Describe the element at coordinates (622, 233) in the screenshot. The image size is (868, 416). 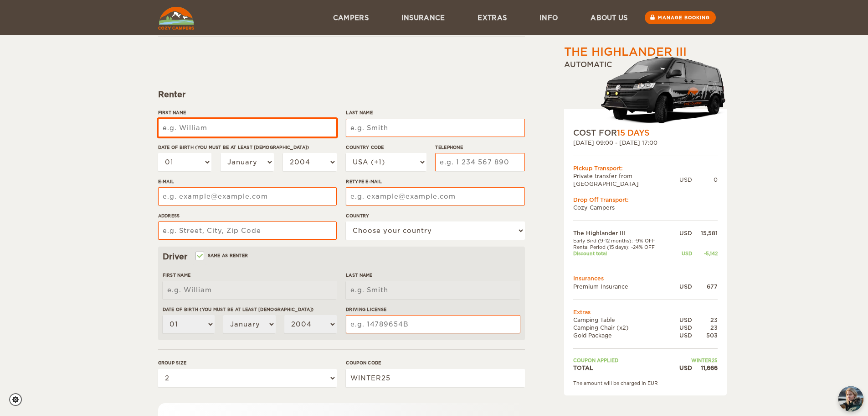
I see `td: The Highlander III` at that location.